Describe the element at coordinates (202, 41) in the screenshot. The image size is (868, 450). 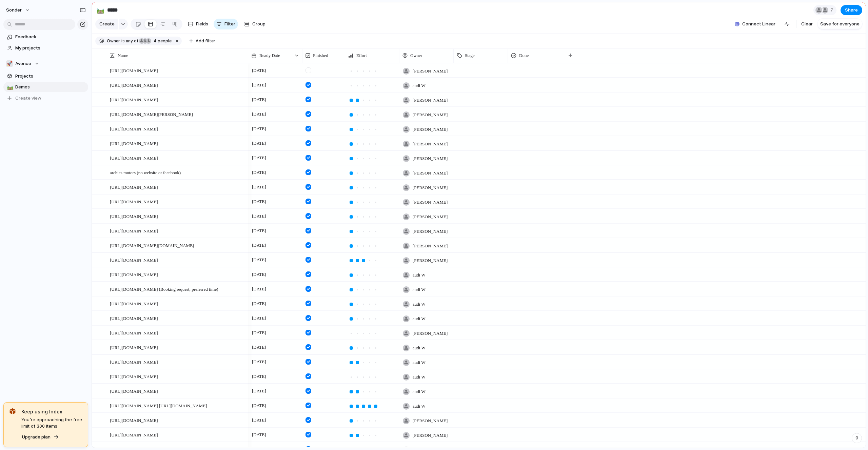
I see `button: Add filter` at that location.